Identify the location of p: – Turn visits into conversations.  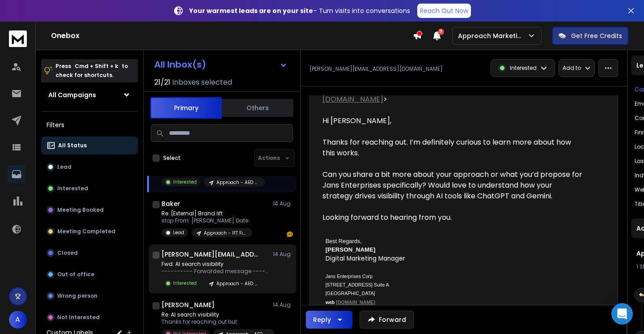
(300, 11).